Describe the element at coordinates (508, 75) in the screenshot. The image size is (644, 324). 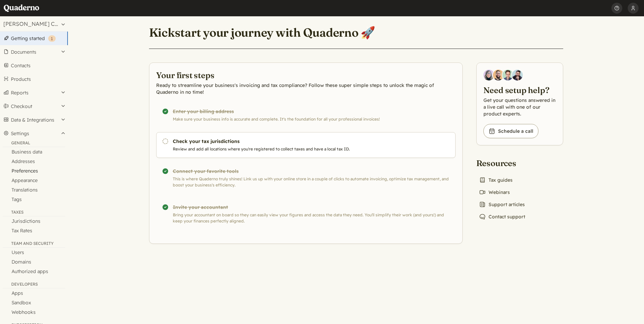
I see `img: Ivo Oltmans, Business Developer at Quaderno` at that location.